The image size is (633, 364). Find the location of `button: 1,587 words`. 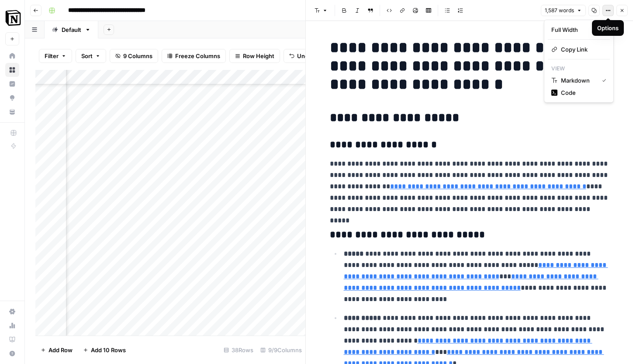

button: 1,587 words is located at coordinates (563, 10).